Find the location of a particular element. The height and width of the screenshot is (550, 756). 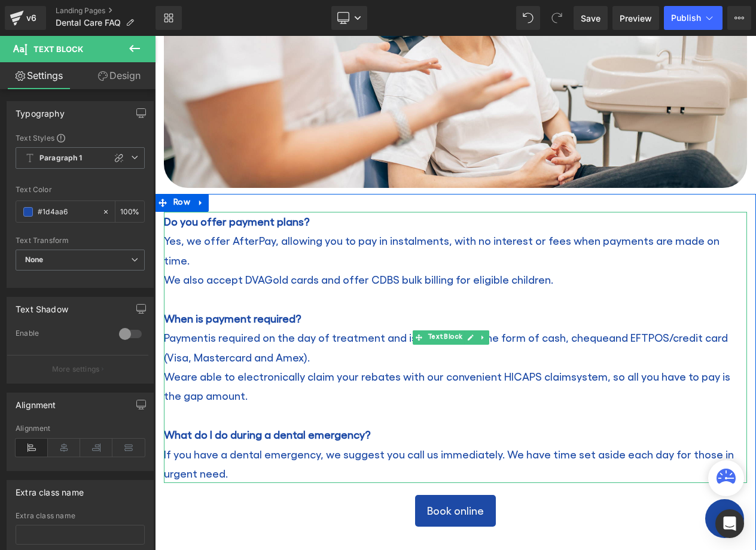

div: Text Transform is located at coordinates (80, 240).